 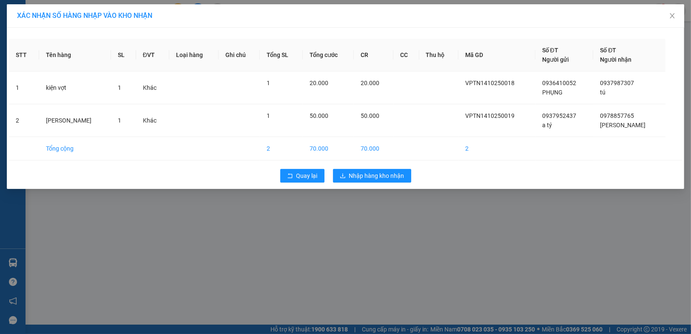 What do you see at coordinates (559, 83) in the screenshot?
I see `span: 0936410052` at bounding box center [559, 83].